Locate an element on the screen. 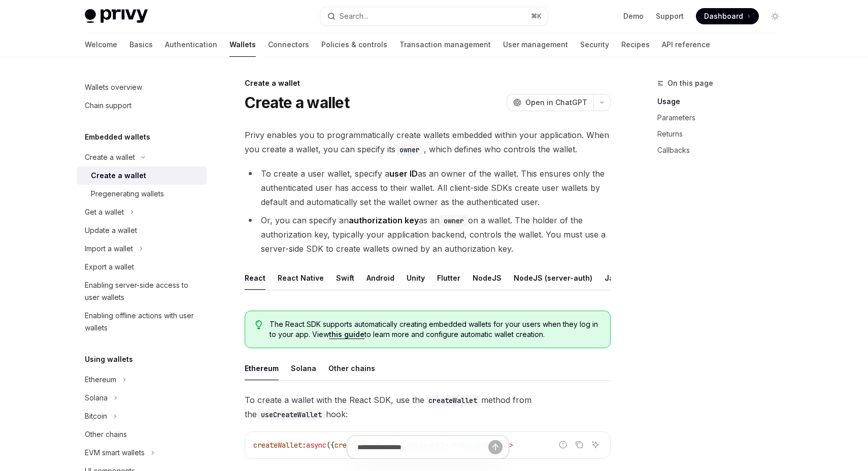 The image size is (868, 471). div: React Native is located at coordinates (300, 277).